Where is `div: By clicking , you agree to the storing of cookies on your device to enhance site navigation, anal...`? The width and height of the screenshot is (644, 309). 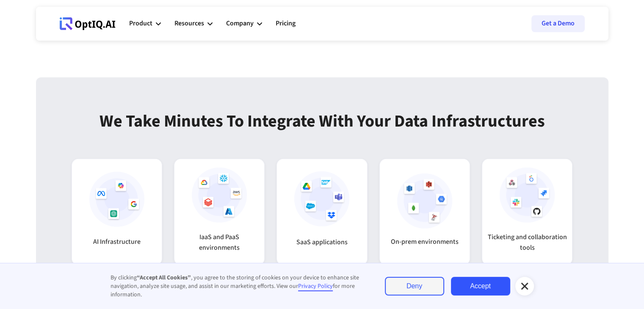
div: By clicking , you agree to the storing of cookies on your device to enhance site navigation, anal... is located at coordinates (239, 286).